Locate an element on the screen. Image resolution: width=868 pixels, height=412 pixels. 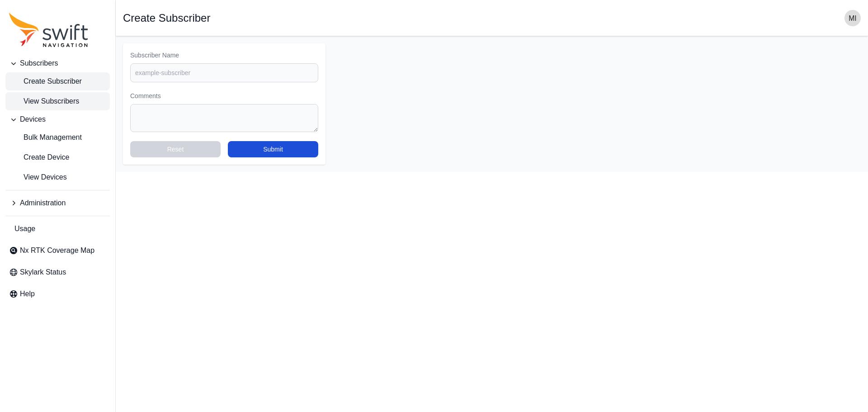
span: Help is located at coordinates (27, 294).